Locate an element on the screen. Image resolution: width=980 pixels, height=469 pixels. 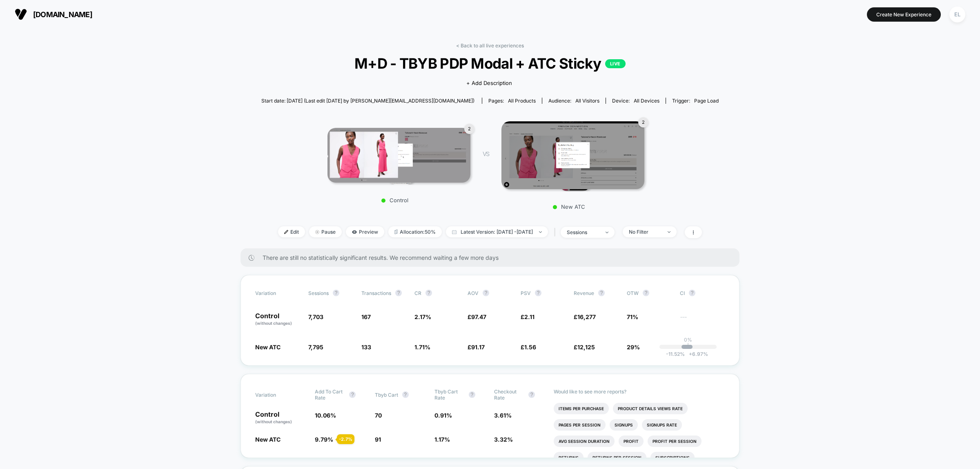
span: 91.17 is located at coordinates (478, 347).